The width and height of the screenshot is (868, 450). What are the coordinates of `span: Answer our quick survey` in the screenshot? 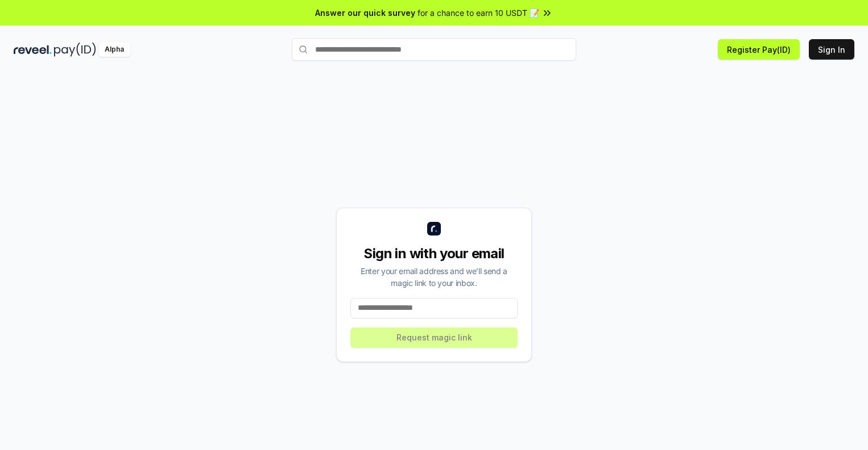 It's located at (365, 13).